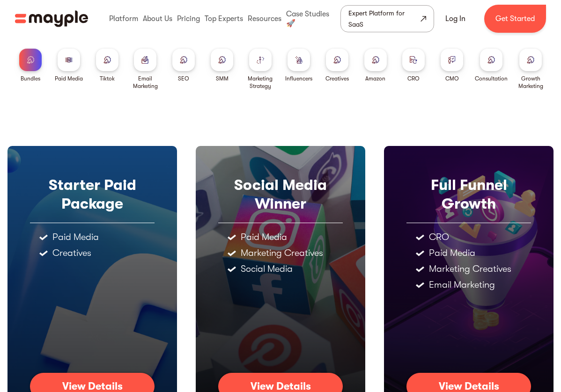  I want to click on div: Influencers, so click(299, 78).